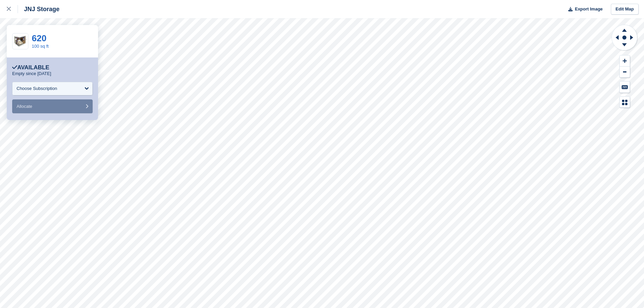 The image size is (644, 308). Describe the element at coordinates (31, 68) in the screenshot. I see `div: Available` at that location.